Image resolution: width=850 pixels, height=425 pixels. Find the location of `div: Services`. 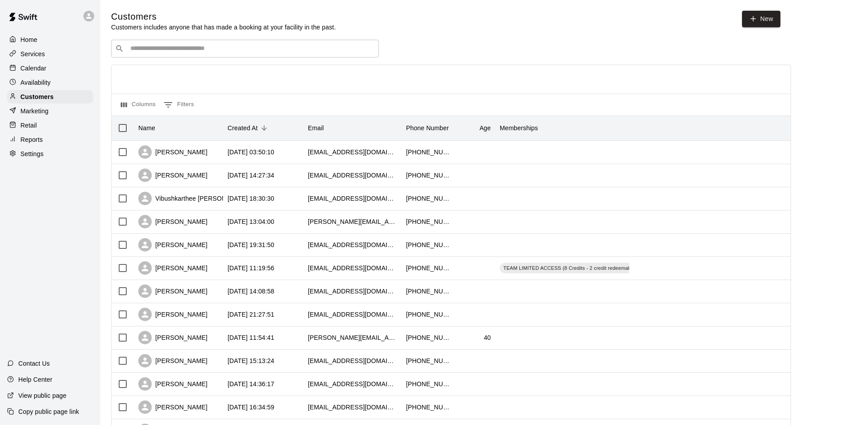

div: Services is located at coordinates (50, 54).